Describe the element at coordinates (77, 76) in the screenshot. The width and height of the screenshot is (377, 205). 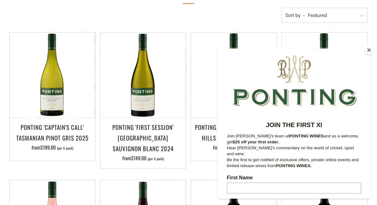
I see `strong: JOIN THE FIRST XI` at that location.